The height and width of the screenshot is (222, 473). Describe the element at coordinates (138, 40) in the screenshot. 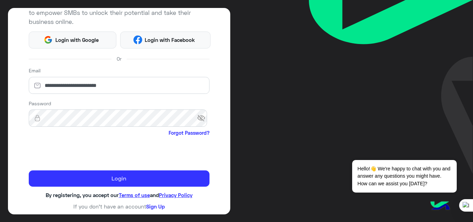

I see `img: Facebook` at that location.